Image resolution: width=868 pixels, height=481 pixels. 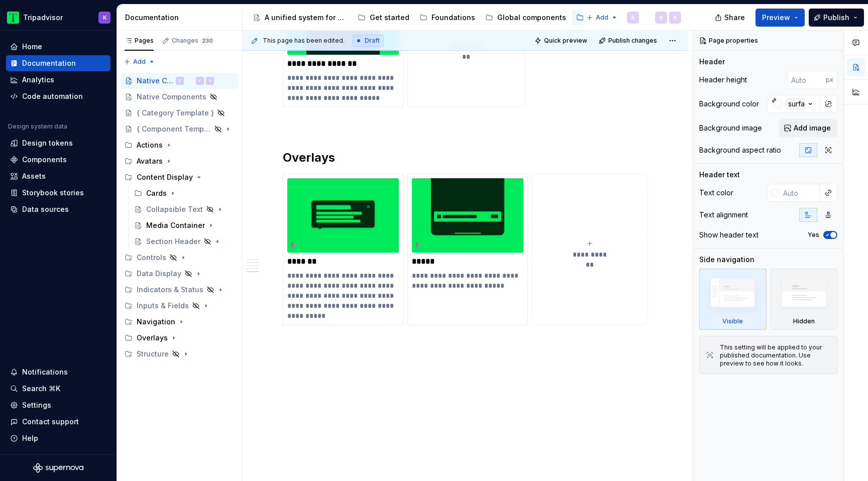 I want to click on span: Publish, so click(x=836, y=18).